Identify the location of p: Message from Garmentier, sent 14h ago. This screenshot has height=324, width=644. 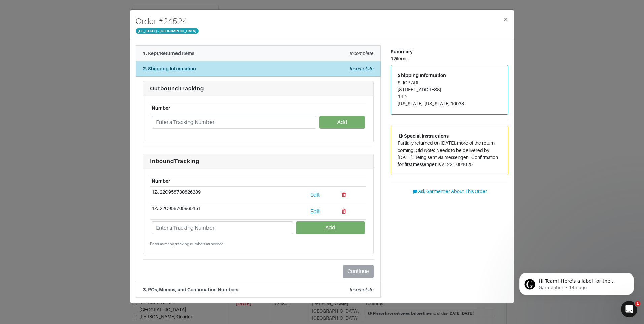
(73, 29).